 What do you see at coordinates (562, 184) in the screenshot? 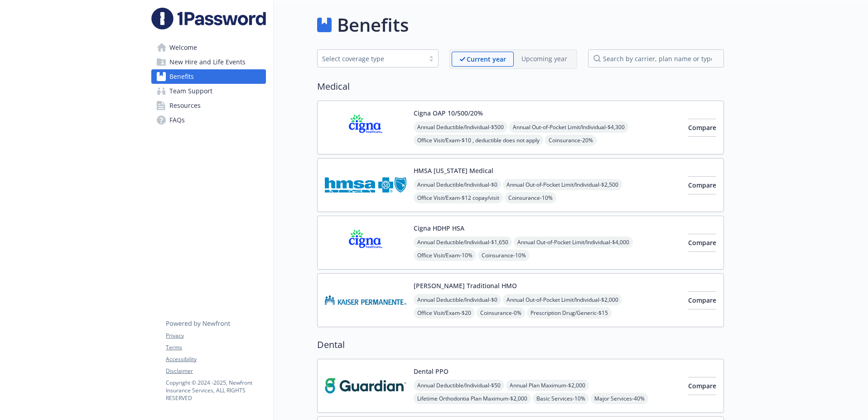
I see `span: Annual Out-of-Pocket Limit/Individual - $2,500` at bounding box center [562, 184].